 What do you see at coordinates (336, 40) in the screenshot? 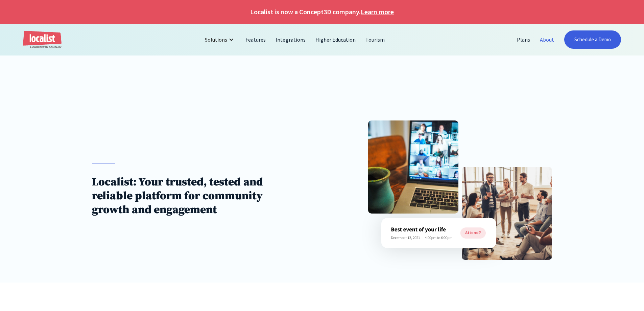
I see `a: Higher Education` at bounding box center [336, 40].